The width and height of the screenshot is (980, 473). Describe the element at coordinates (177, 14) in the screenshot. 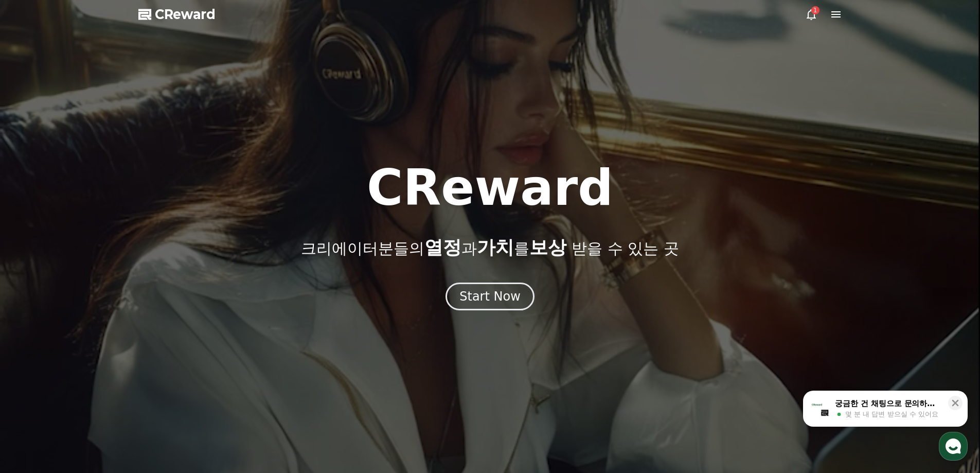

I see `a: CReward` at that location.